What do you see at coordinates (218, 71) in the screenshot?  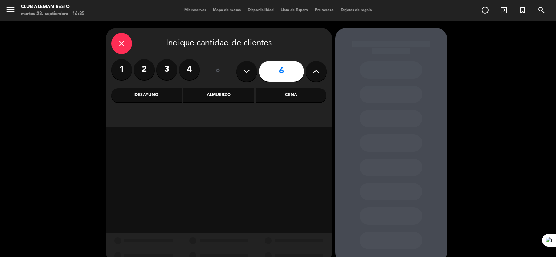 I see `div: ó` at bounding box center [218, 71].